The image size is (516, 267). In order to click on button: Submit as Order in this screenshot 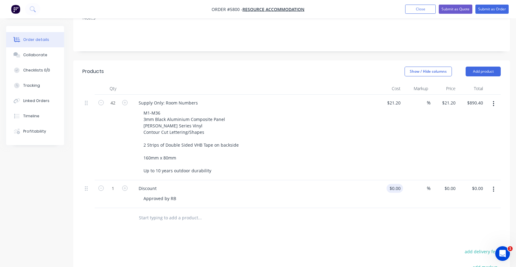, I will do `click(492, 9)`.